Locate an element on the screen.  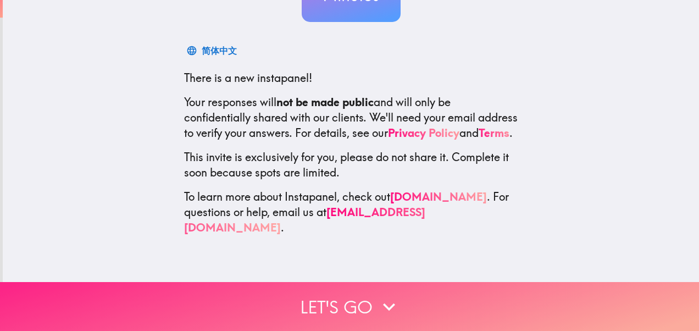
a: Terms is located at coordinates (494, 132).